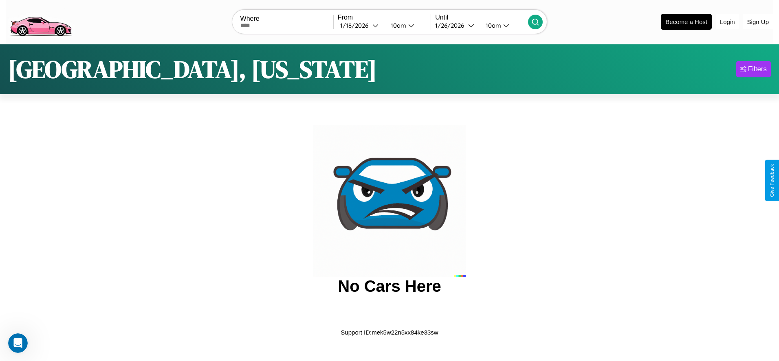  What do you see at coordinates (753, 69) in the screenshot?
I see `button: Filters` at bounding box center [753, 69].